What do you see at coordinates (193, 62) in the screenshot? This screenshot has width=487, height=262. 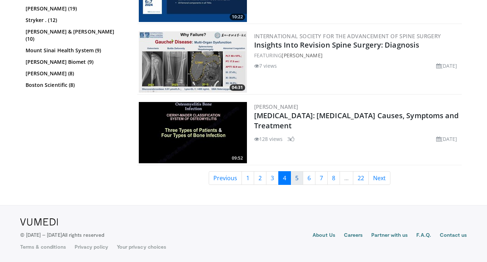 I see `a: 04:31` at bounding box center [193, 62].